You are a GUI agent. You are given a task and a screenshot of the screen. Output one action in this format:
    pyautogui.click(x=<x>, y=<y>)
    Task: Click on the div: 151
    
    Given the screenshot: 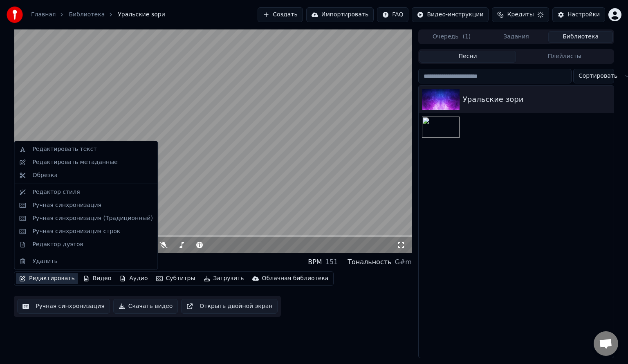 What is the action you would take?
    pyautogui.click(x=331, y=262)
    